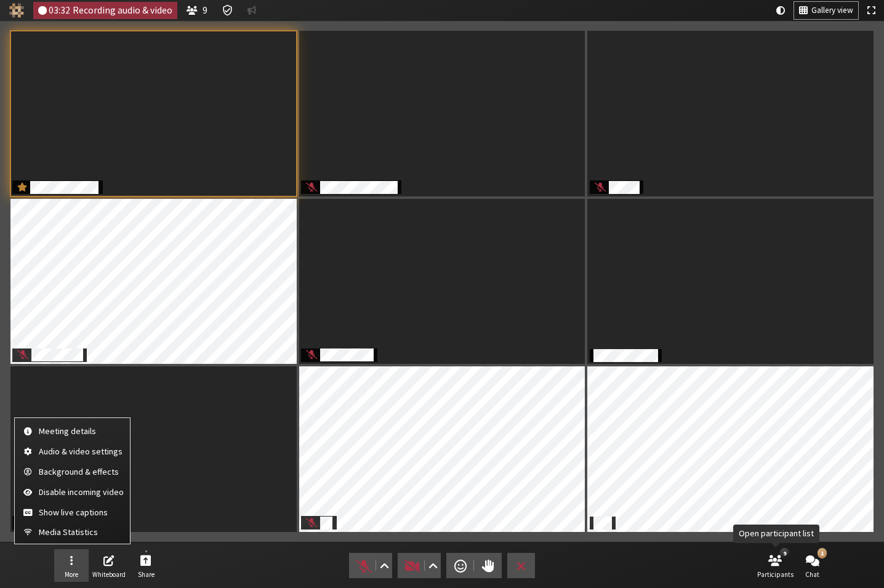  What do you see at coordinates (780, 10) in the screenshot?
I see `button: Using system theme` at bounding box center [780, 10].